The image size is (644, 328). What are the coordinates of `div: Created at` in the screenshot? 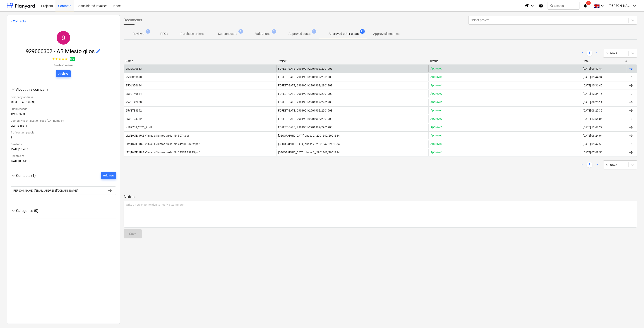 It's located at (63, 145).